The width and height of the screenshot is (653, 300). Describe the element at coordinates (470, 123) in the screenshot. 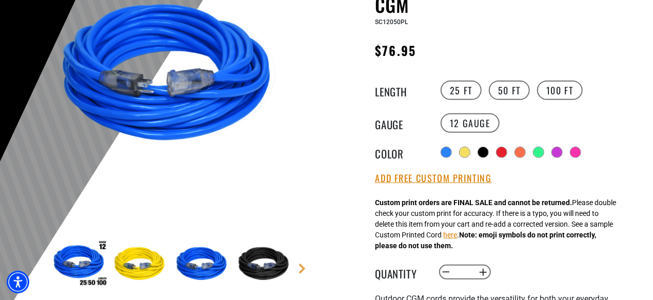

I see `label: 12 Gauge` at that location.